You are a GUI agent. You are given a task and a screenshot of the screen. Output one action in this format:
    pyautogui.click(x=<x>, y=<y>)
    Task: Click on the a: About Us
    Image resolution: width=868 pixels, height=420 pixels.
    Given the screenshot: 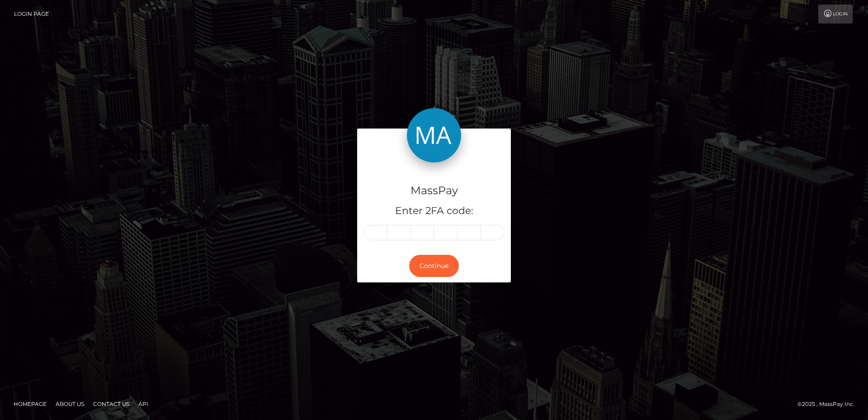 What is the action you would take?
    pyautogui.click(x=69, y=404)
    